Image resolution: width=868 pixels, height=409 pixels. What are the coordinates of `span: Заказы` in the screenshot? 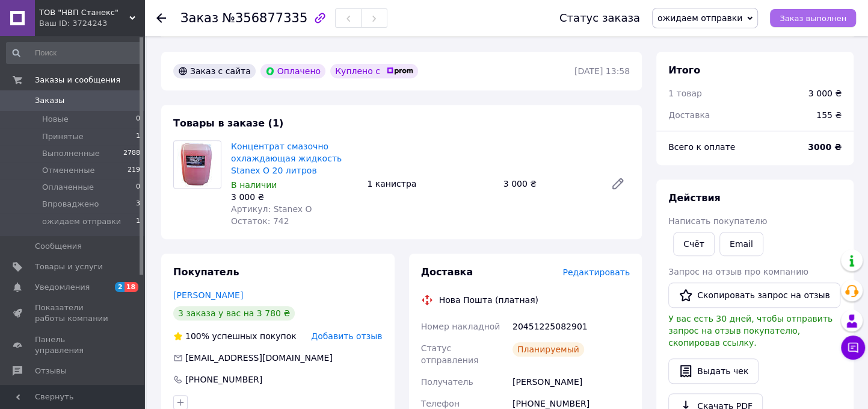 It's located at (49, 101).